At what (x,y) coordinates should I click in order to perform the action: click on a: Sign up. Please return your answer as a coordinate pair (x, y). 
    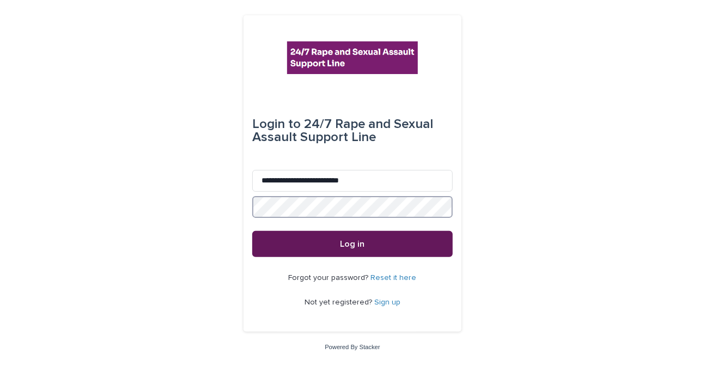
    Looking at the image, I should click on (387, 302).